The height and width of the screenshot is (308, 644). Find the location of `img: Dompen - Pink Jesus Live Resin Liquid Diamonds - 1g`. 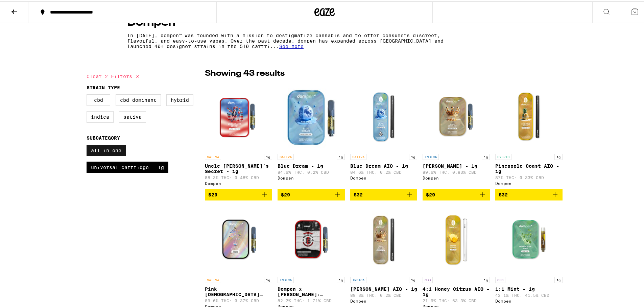

img: Dompen - Pink Jesus Live Resin Liquid Diamonds - 1g is located at coordinates (238, 238).